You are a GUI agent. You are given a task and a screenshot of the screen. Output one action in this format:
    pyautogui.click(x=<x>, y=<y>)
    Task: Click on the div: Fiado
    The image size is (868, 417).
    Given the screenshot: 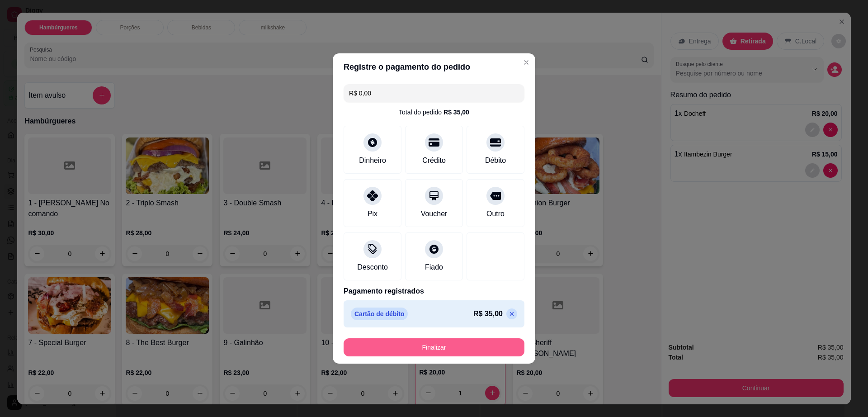 What is the action you would take?
    pyautogui.click(x=434, y=267)
    